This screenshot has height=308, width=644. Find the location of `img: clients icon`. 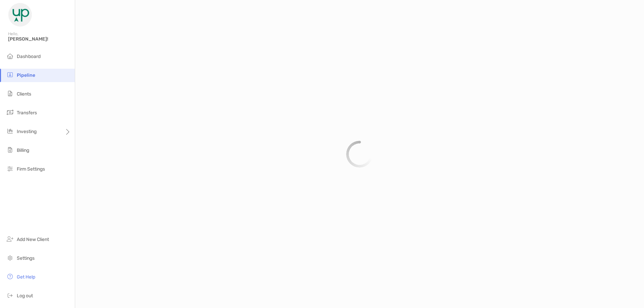

img: clients icon is located at coordinates (10, 93).